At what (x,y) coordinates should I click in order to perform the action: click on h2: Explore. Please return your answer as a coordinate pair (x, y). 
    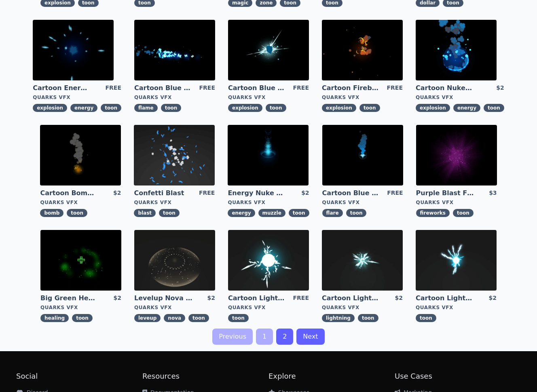
    Looking at the image, I should click on (331, 376).